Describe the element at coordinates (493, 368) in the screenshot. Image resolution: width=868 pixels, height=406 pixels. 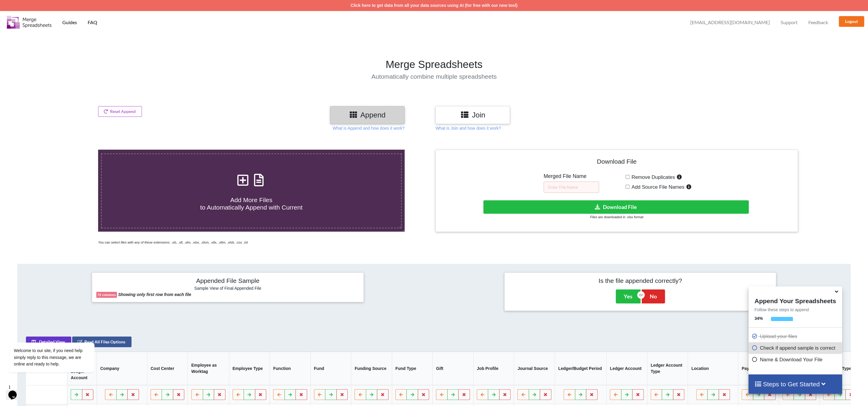
I see `th: Job Profile` at that location.